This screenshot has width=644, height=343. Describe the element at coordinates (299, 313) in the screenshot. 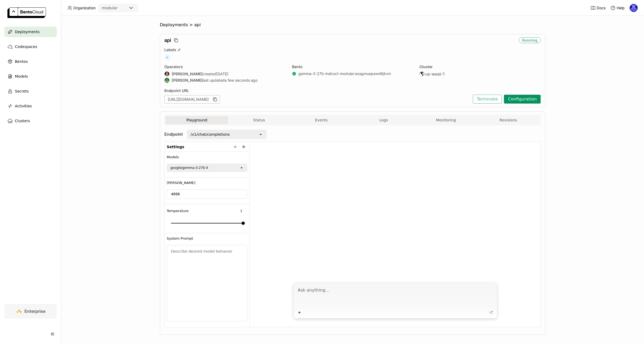

I see `svg: Plus` at that location.